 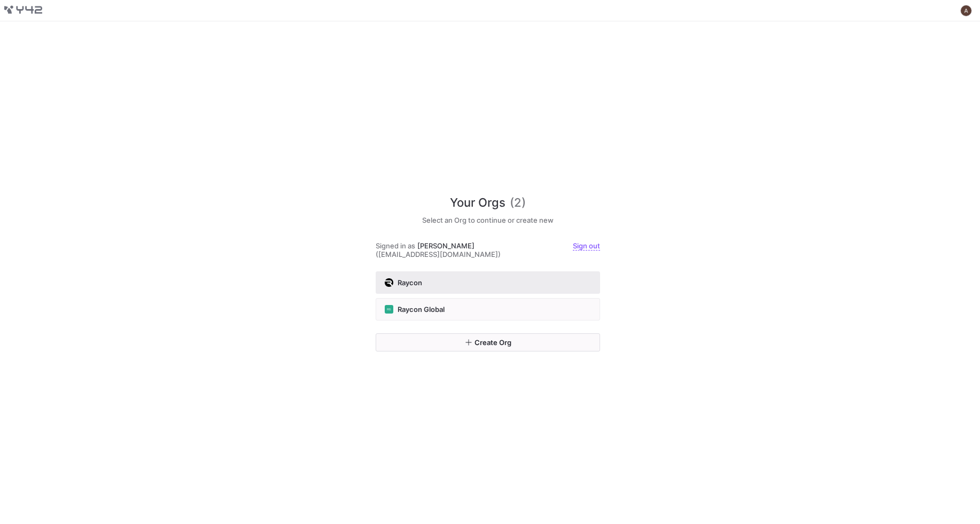 What do you see at coordinates (477, 202) in the screenshot?
I see `span: Your Orgs` at bounding box center [477, 202].